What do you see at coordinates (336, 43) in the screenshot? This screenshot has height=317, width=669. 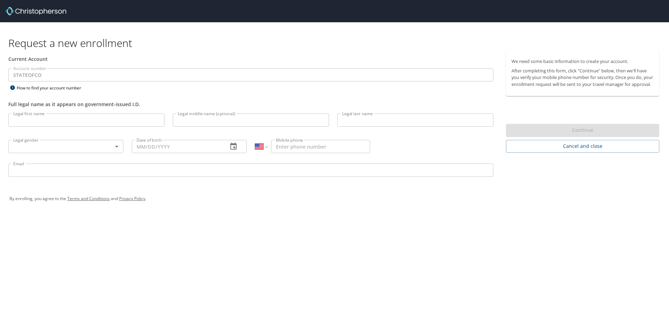 I see `h1: Request a new enrollment` at bounding box center [336, 43].